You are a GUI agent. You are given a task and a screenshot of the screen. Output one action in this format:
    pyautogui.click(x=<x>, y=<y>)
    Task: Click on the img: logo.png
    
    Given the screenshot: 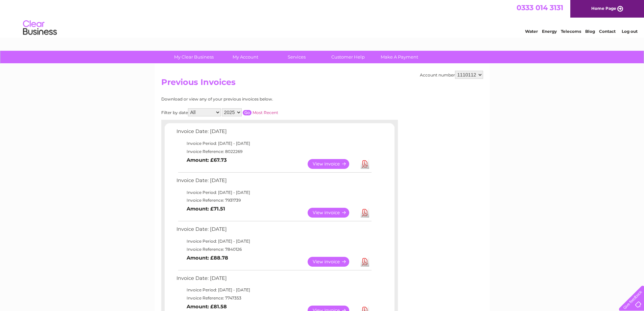 What is the action you would take?
    pyautogui.click(x=40, y=28)
    